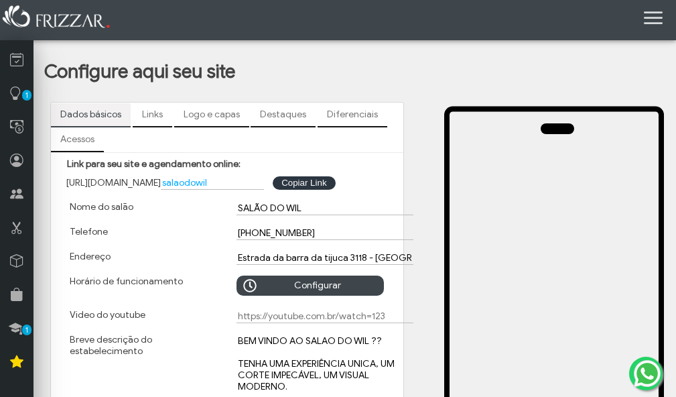 This screenshot has width=676, height=397. What do you see at coordinates (352, 115) in the screenshot?
I see `a: Diferenciais` at bounding box center [352, 115].